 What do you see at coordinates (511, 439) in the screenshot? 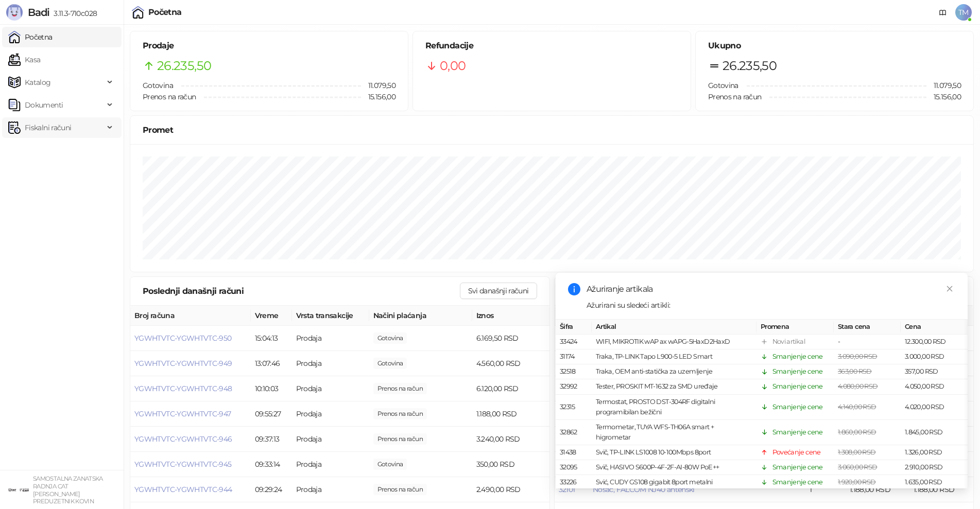
I see `td: 3.240,00 RSD` at bounding box center [511, 439].